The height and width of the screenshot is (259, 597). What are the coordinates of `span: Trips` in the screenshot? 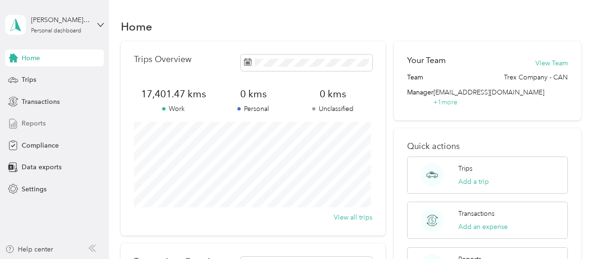 It's located at (29, 79).